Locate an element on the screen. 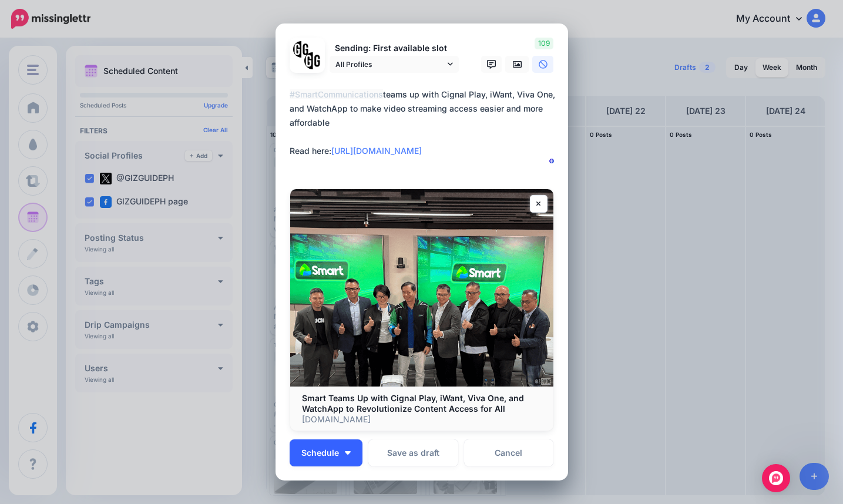  a: Cancel is located at coordinates (508, 453).